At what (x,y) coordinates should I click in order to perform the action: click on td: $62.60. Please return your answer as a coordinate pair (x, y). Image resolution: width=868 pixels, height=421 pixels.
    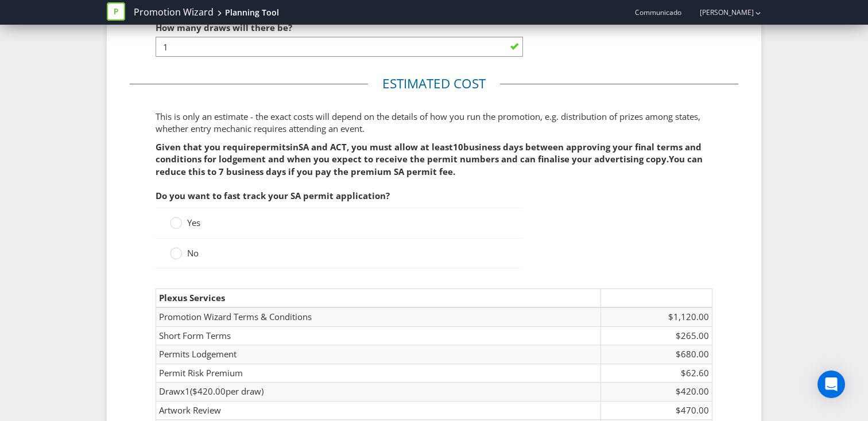
    Looking at the image, I should click on (657, 373).